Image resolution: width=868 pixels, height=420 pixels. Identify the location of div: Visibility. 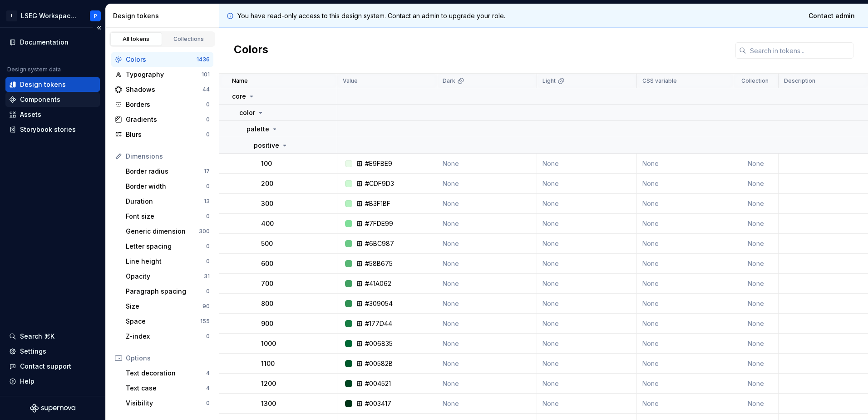
(166, 403).